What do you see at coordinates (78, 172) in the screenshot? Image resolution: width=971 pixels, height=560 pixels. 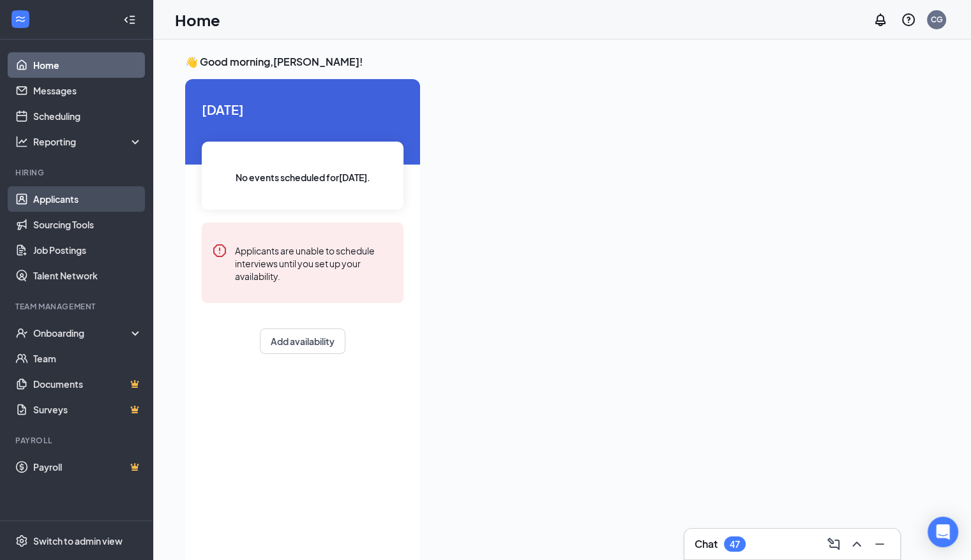 I see `div: Hiring` at bounding box center [78, 172].